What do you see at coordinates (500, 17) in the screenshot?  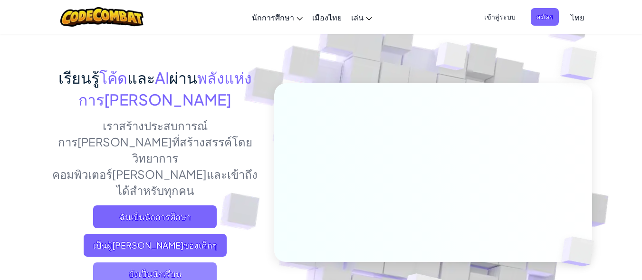 I see `button: เข้าสู่ระบบ` at bounding box center [500, 17].